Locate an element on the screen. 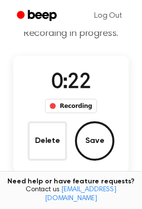 The height and width of the screenshot is (209, 142). p: Recording in progress. is located at coordinates (71, 34).